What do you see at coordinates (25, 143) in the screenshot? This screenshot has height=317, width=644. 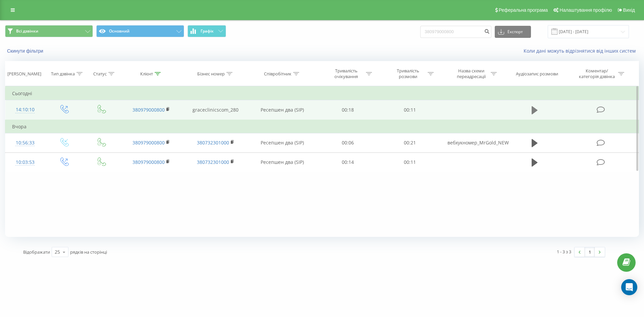 I see `div: 10:56:33` at bounding box center [25, 143].